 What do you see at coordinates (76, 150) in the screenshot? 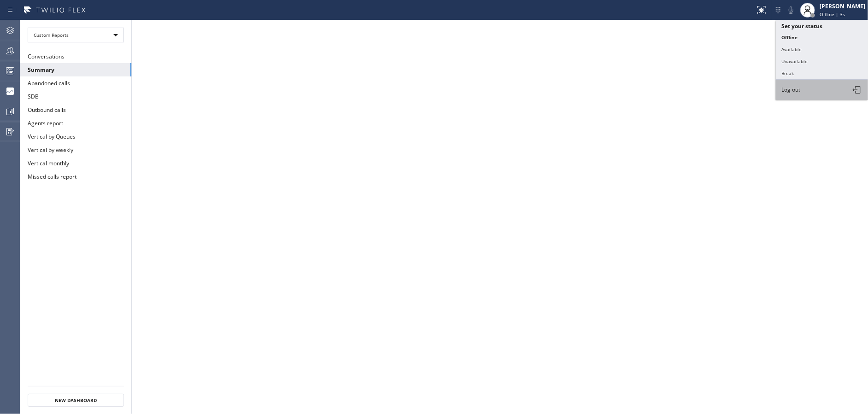
I see `button: Vertical by weekly` at bounding box center [76, 150].